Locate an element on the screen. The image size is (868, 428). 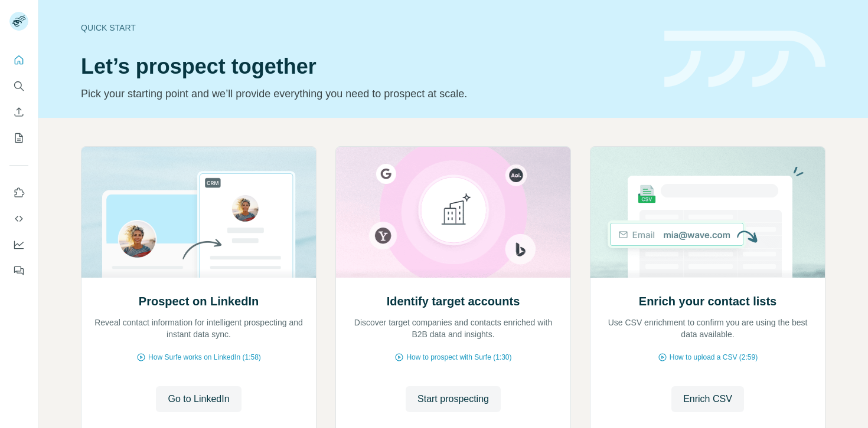
span: Start prospecting is located at coordinates (453, 399).